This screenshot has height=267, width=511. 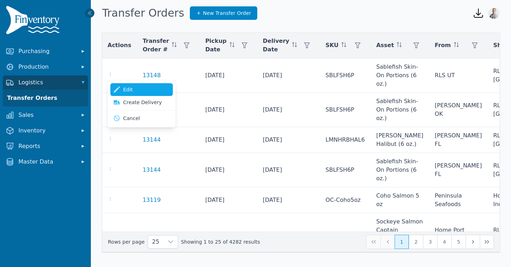 What do you see at coordinates (487, 242) in the screenshot?
I see `button: Last Page` at bounding box center [487, 242].